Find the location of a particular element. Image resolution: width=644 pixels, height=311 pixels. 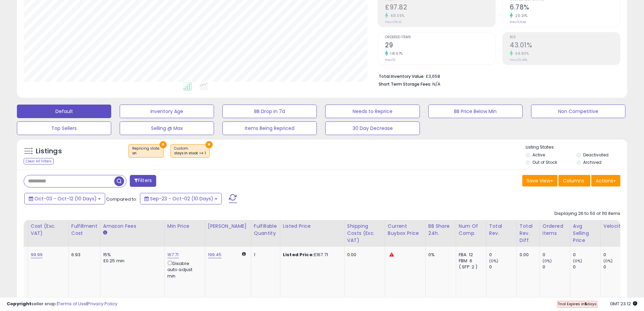

span: Repricing state : is located at coordinates (146, 151).